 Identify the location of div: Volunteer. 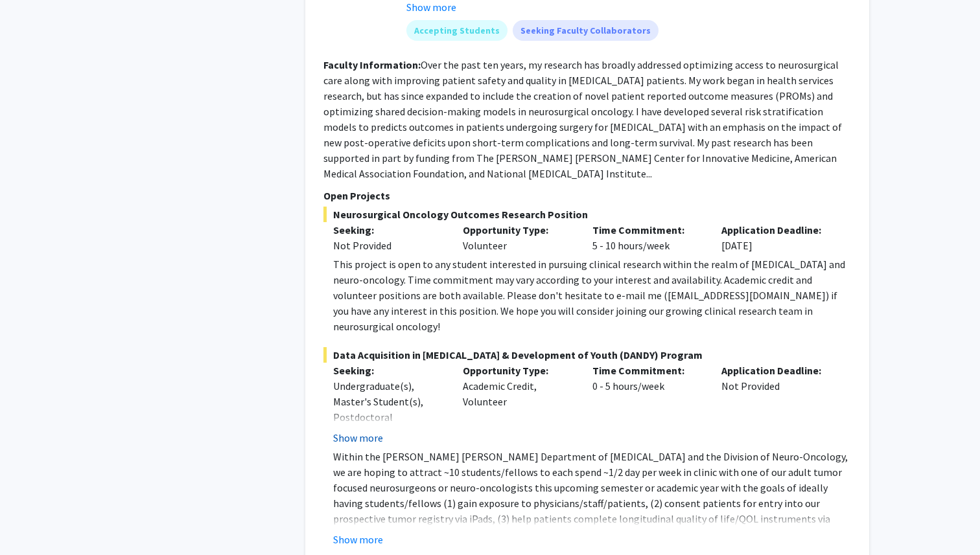
(518, 237).